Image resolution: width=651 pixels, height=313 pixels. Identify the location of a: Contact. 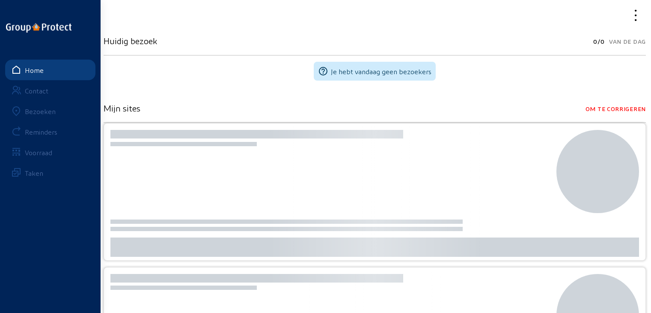
(50, 90).